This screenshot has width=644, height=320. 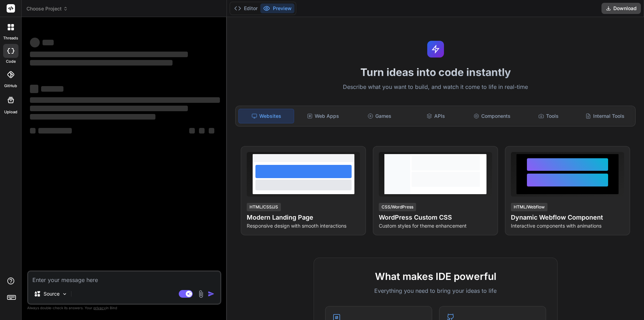 I want to click on img: attachment, so click(x=201, y=294).